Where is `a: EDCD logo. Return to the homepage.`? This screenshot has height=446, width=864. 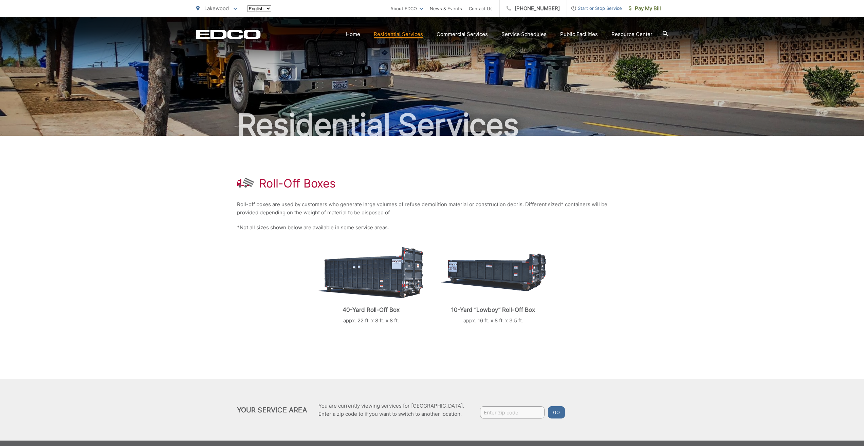
a: EDCD logo. Return to the homepage. is located at coordinates (229, 34).